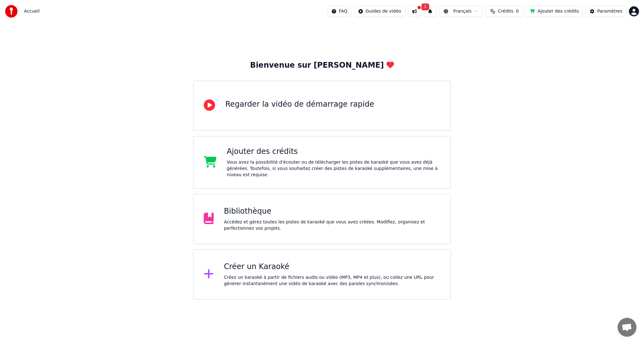 Image resolution: width=644 pixels, height=343 pixels. What do you see at coordinates (332, 225) in the screenshot?
I see `div: Accédez et gérez toutes les pistes de karaoké que vous avez créées. Modifiez, organisez et perfec...` at bounding box center [332, 225].